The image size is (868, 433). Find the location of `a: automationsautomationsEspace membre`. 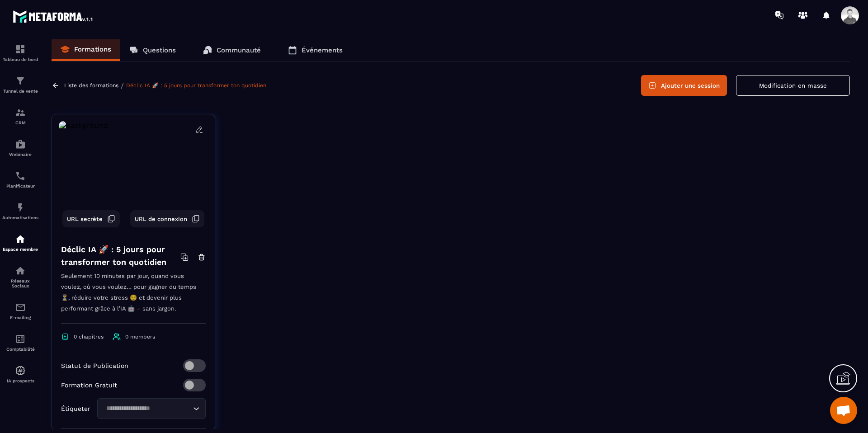

a: automationsautomationsEspace membre is located at coordinates (21, 243).